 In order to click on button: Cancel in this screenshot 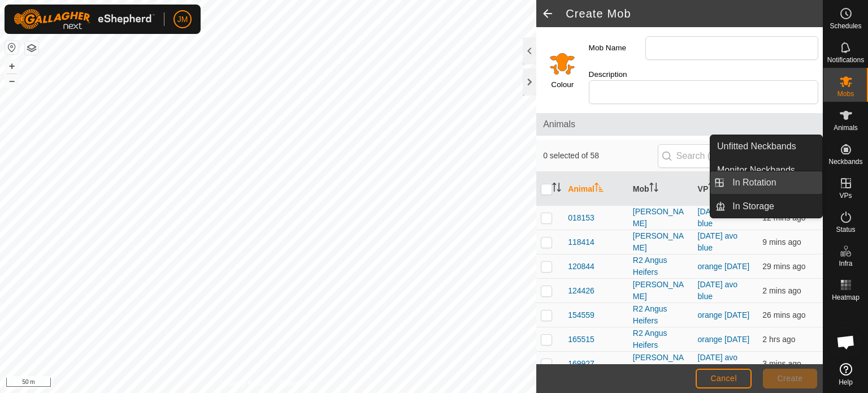, I will do `click(723, 378)`.